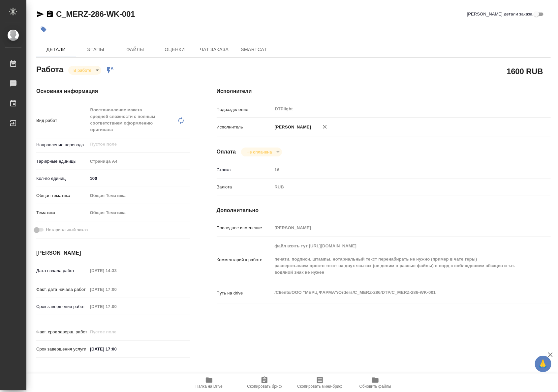  What do you see at coordinates (62, 349) in the screenshot?
I see `p: Срок завершения услуги` at bounding box center [62, 349].